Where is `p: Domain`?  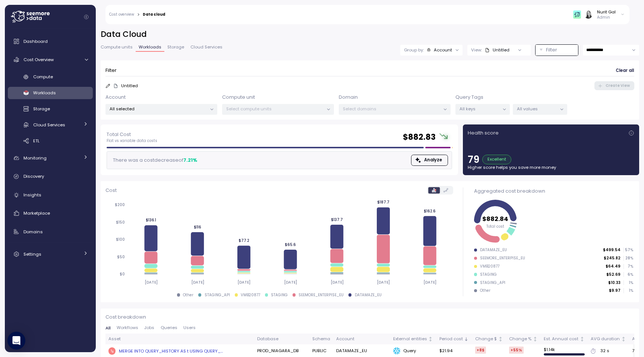 p: Domain is located at coordinates (348, 97).